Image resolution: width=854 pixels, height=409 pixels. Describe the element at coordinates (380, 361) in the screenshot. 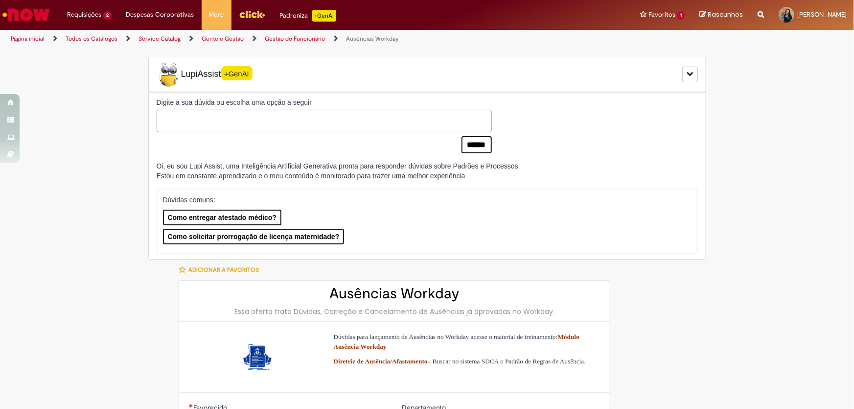

I see `span: Diretriz de Ausência/Afastamento` at that location.